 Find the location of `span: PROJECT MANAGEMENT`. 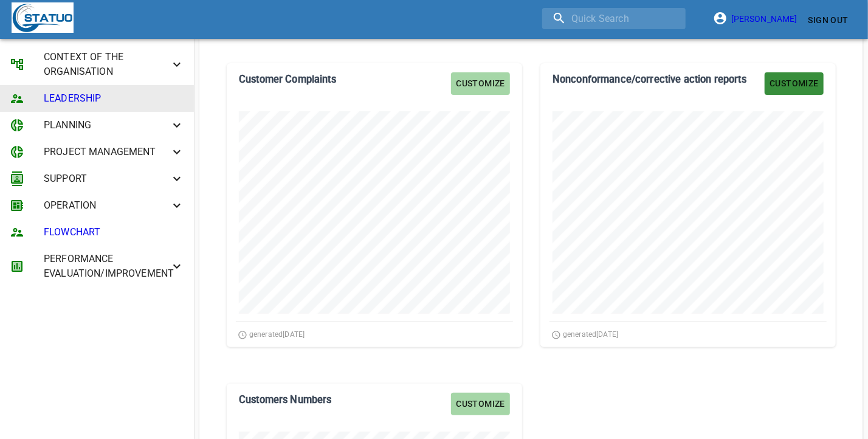

span: PROJECT MANAGEMENT is located at coordinates (106, 152).